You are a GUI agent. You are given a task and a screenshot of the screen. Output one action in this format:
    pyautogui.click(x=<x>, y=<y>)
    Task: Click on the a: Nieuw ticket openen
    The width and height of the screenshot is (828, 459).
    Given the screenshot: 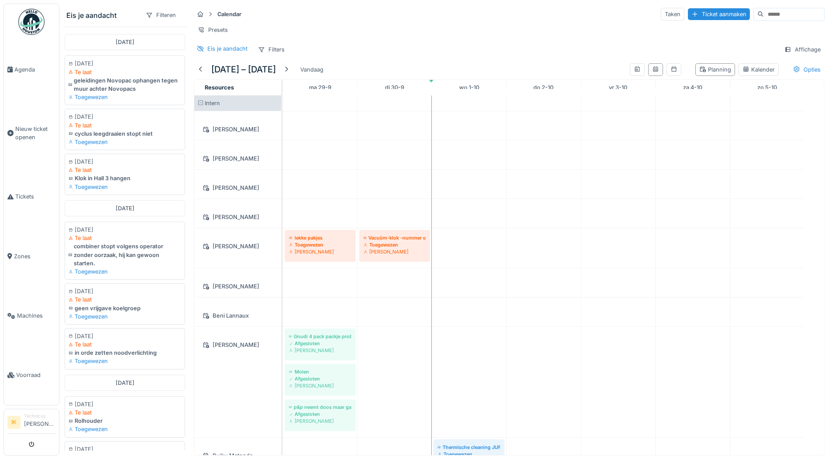 What is the action you would take?
    pyautogui.click(x=31, y=133)
    